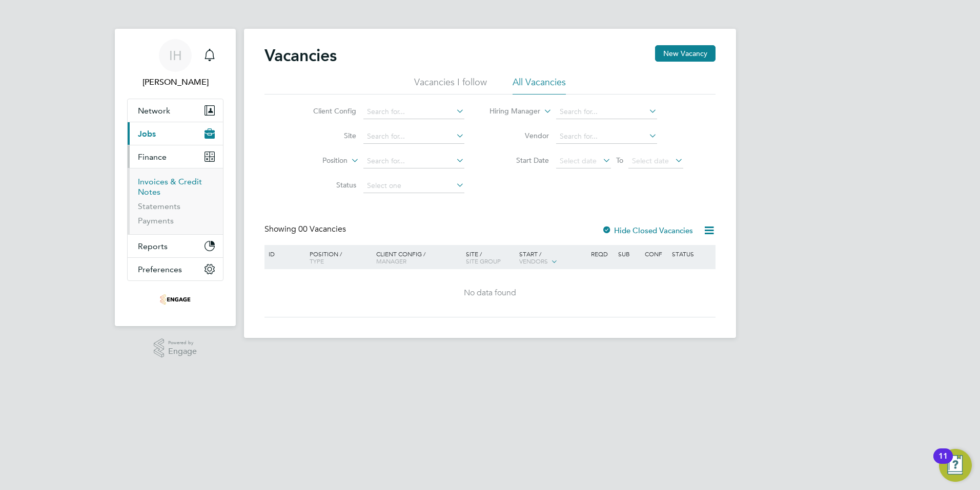  Describe the element at coordinates (692, 253) in the screenshot. I see `div: Status` at that location.